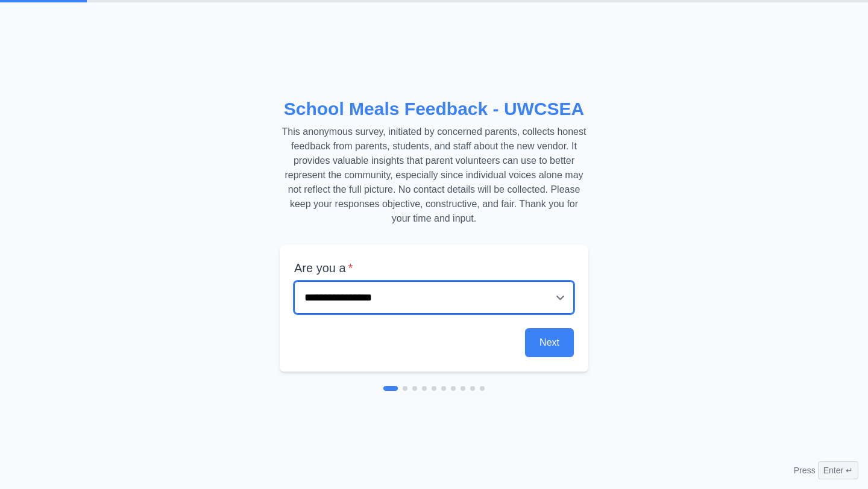 This screenshot has height=489, width=868. What do you see at coordinates (434, 268) in the screenshot?
I see `label: Are you a` at bounding box center [434, 268].